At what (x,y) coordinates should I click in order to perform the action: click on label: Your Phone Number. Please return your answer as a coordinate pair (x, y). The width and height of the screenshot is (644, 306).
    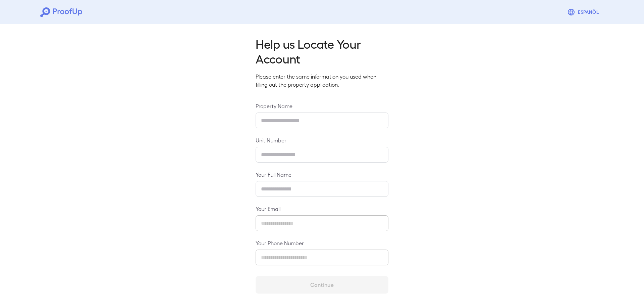
    Looking at the image, I should click on (322, 242).